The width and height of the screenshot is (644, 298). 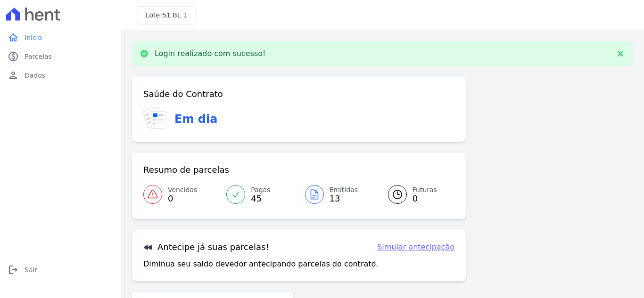 What do you see at coordinates (415, 247) in the screenshot?
I see `a: Simular antecipação` at bounding box center [415, 247].